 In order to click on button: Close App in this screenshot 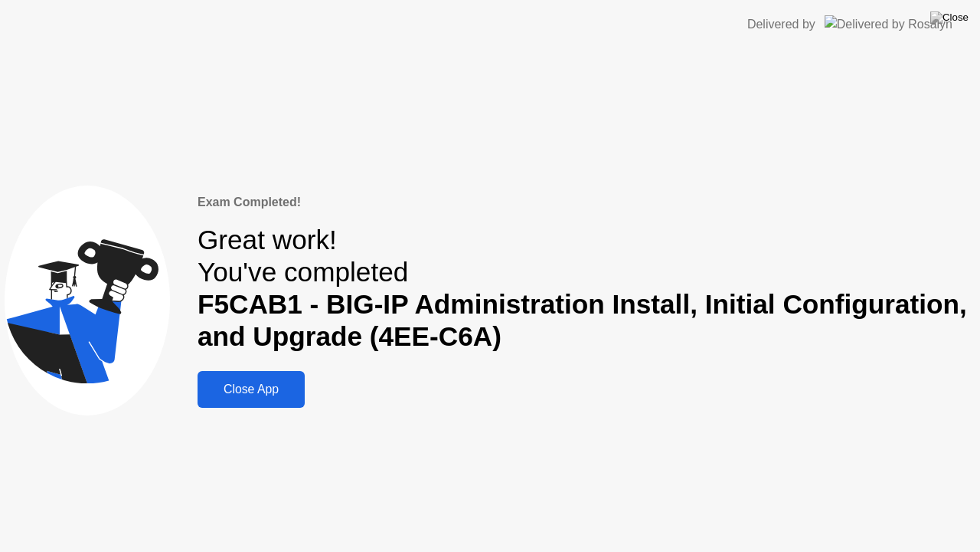, I will do `click(251, 389)`.